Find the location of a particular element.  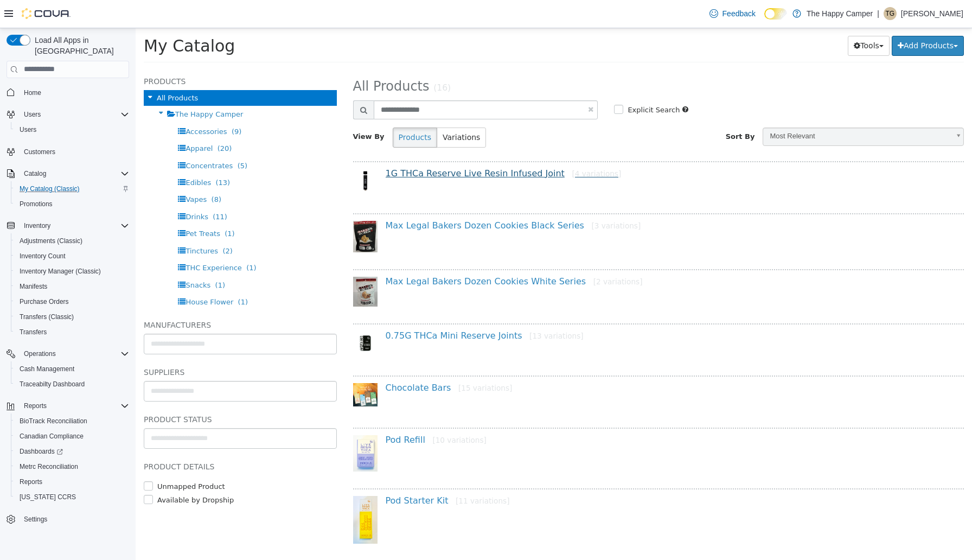

a: My Catalog (Classic) is located at coordinates (50, 189).